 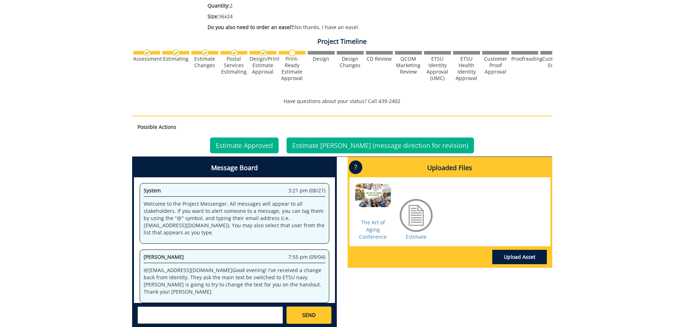 I want to click on p: 36x24, so click(x=348, y=17).